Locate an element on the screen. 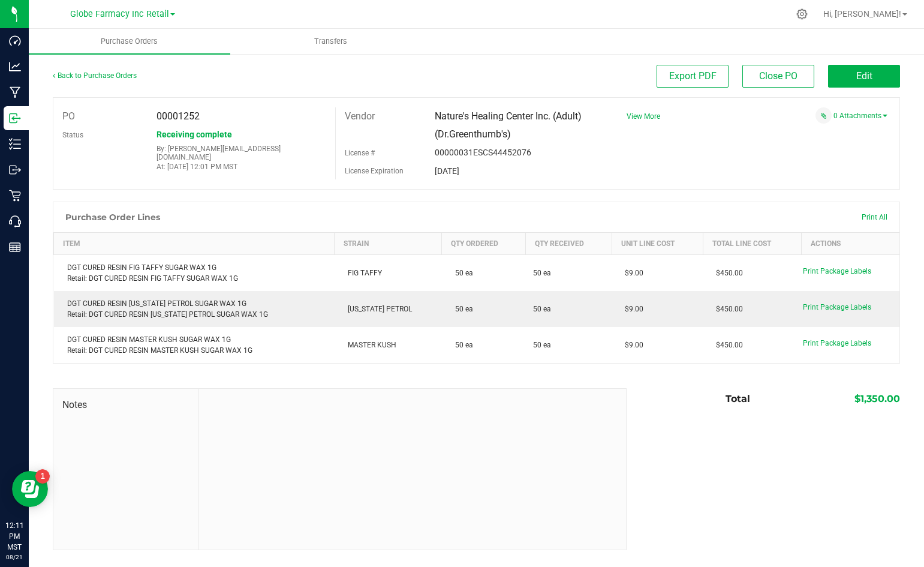 The image size is (924, 567). a: Transfers is located at coordinates (331, 41).